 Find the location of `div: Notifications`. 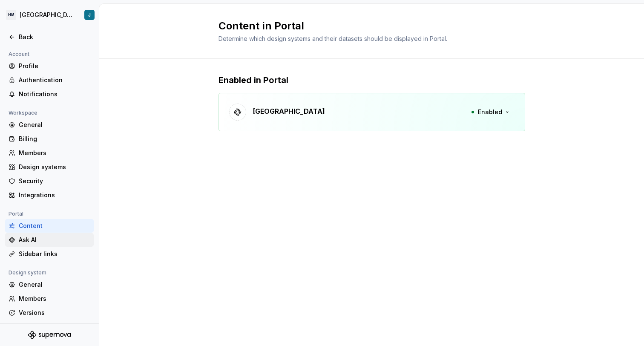

div: Notifications is located at coordinates (55, 94).